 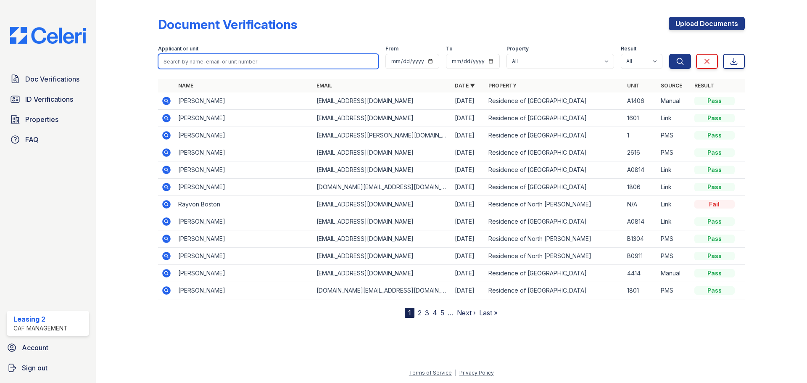 I want to click on span: Sign out, so click(x=34, y=368).